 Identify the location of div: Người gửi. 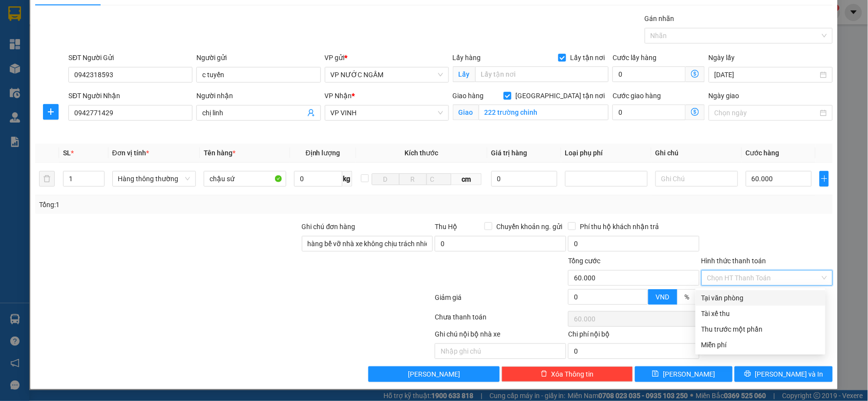
(258, 58).